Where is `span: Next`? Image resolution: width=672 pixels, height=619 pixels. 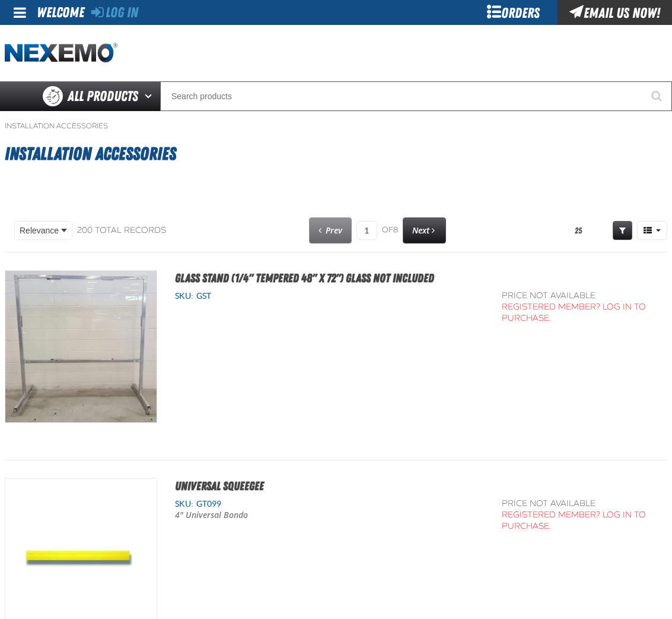
span: Next is located at coordinates (421, 230).